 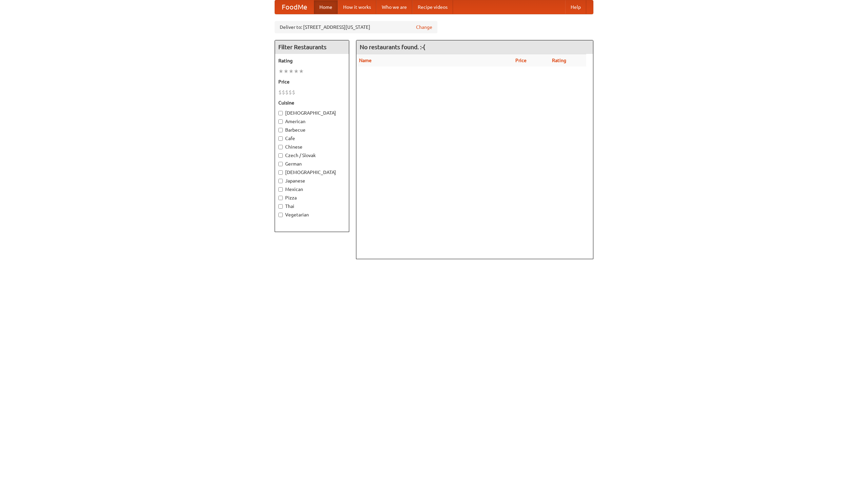 I want to click on a: Name, so click(x=365, y=60).